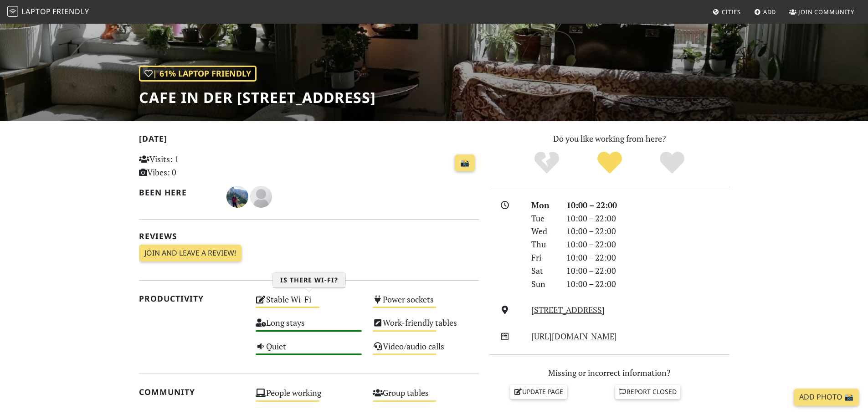  I want to click on h2: Community, so click(192, 392).